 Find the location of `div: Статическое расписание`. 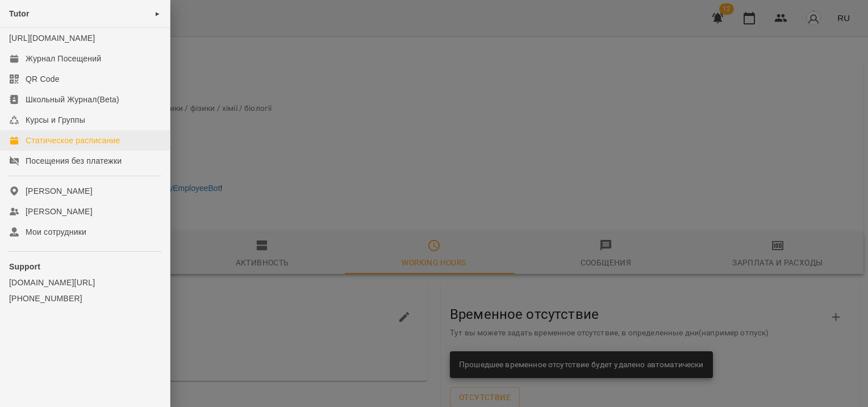

div: Статическое расписание is located at coordinates (73, 140).